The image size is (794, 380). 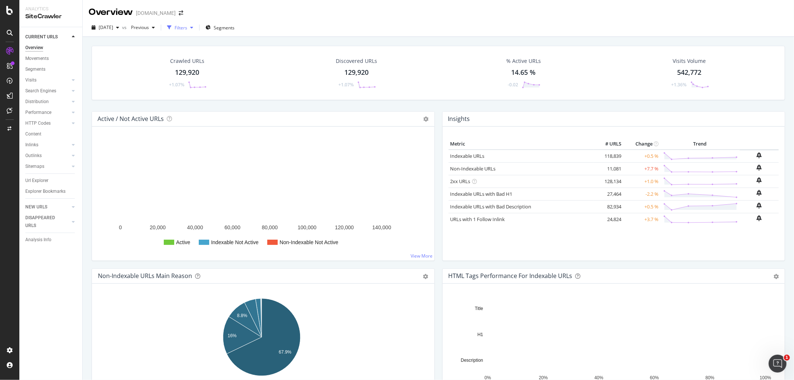 What do you see at coordinates (232, 227) in the screenshot?
I see `text: 60,000` at bounding box center [232, 227].